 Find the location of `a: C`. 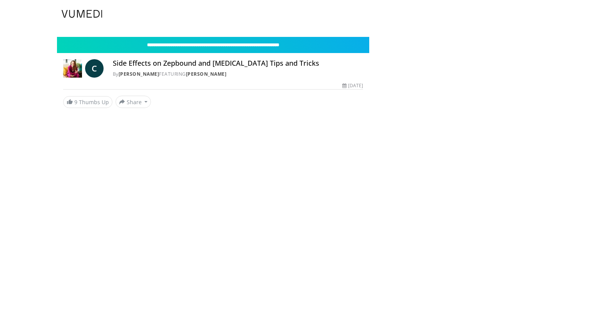

a: C is located at coordinates (94, 68).